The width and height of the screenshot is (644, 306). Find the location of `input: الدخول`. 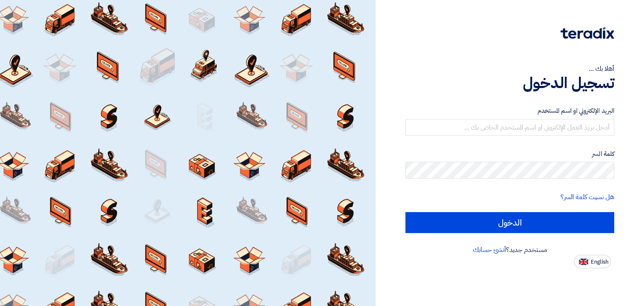

input: الدخول is located at coordinates (510, 222).